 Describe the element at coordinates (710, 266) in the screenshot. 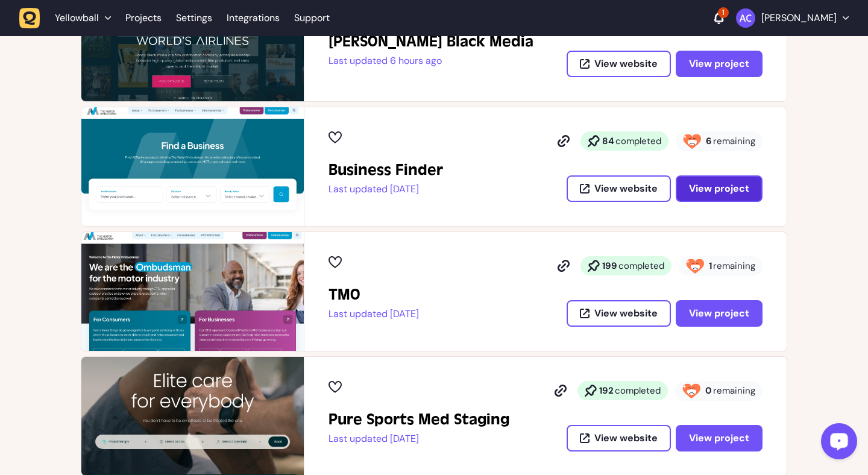

I see `strong: 1` at that location.